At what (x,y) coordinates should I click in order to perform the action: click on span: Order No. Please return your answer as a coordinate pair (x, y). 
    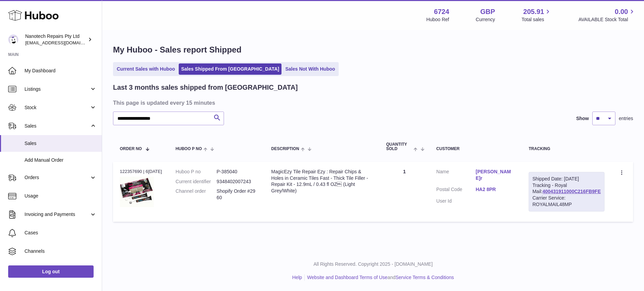
    Looking at the image, I should click on (131, 149).